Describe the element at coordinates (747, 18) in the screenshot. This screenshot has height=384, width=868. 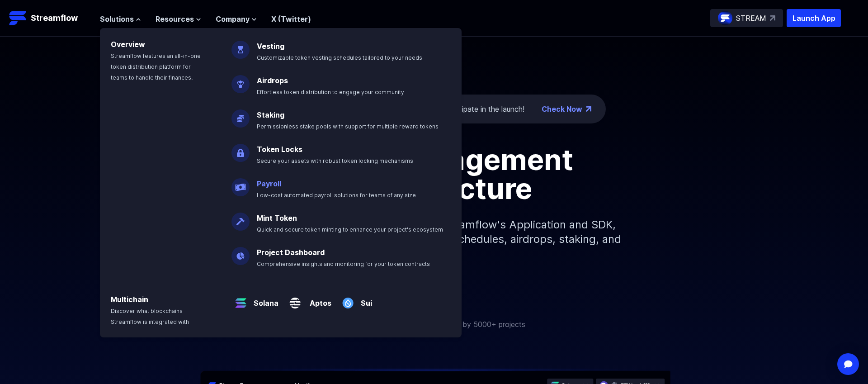
I see `a: STREAM` at that location.